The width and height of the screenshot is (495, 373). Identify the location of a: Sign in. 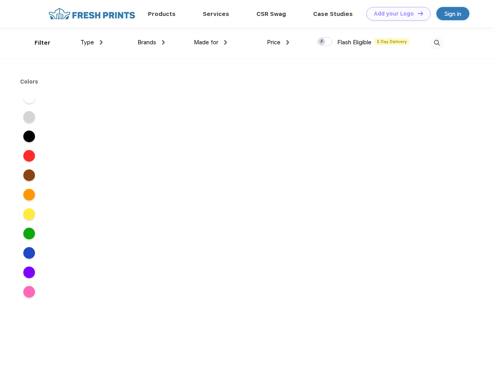
(453, 14).